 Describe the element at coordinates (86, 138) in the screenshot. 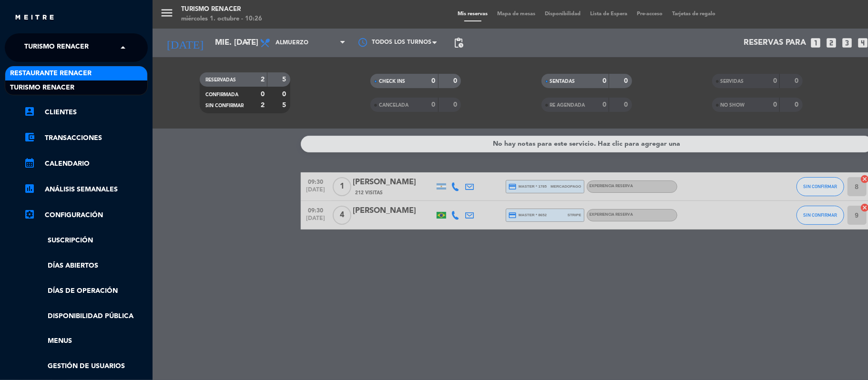

I see `a: account_balance_walletTransacciones` at that location.